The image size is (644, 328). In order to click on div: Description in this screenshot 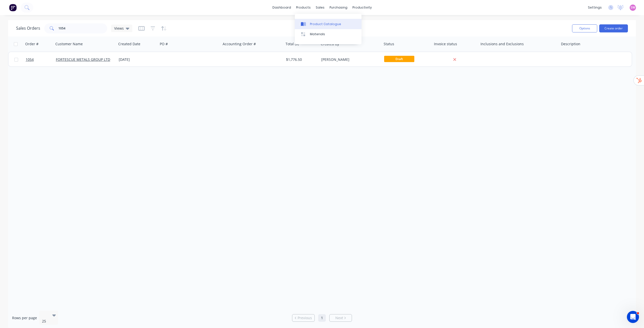, I will do `click(570, 44)`.